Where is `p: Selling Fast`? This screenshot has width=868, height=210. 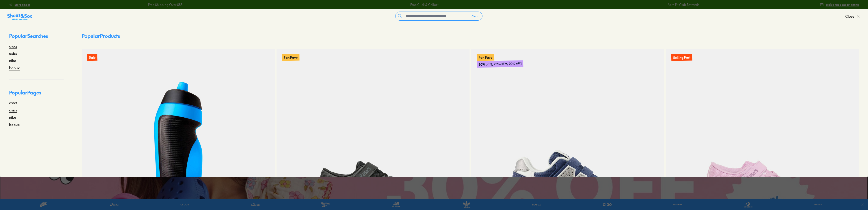
p: Selling Fast is located at coordinates (682, 57).